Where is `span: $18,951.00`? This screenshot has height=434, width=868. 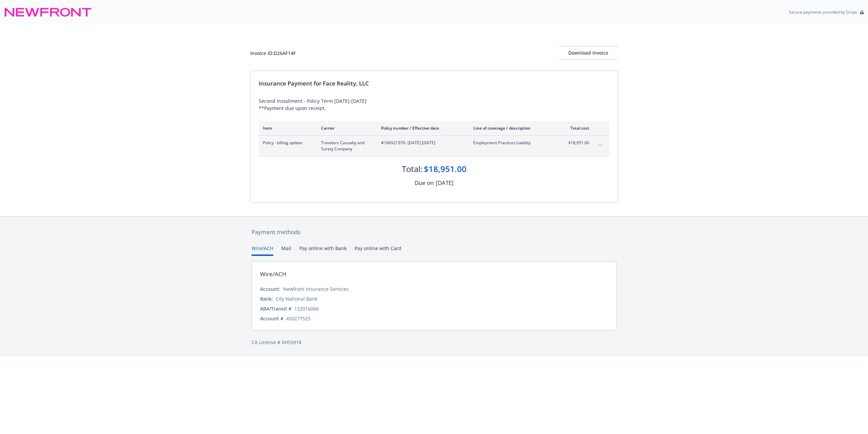 span: $18,951.00 is located at coordinates (577, 143).